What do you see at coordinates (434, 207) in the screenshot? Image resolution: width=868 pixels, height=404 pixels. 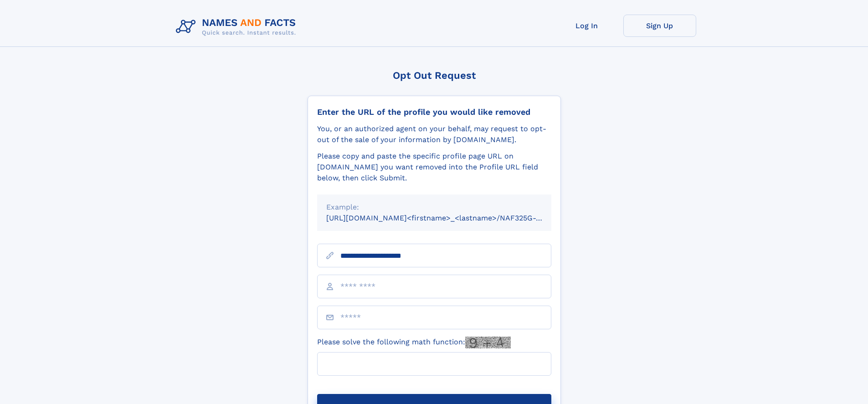 I see `div: Example:` at bounding box center [434, 207].